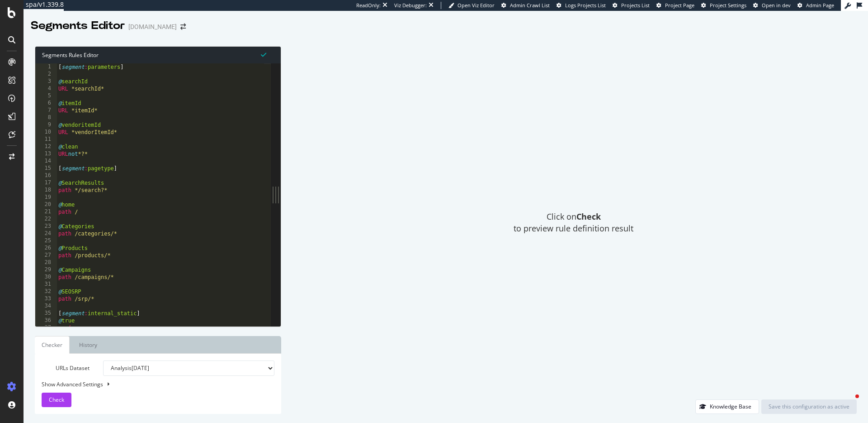 This screenshot has height=423, width=868. I want to click on div: Save this configuration as active, so click(809, 406).